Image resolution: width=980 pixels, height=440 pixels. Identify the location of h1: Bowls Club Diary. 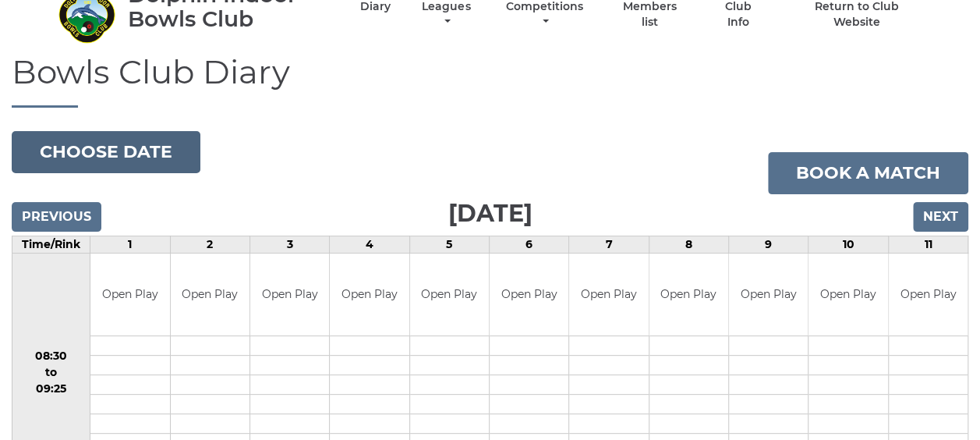
(490, 80).